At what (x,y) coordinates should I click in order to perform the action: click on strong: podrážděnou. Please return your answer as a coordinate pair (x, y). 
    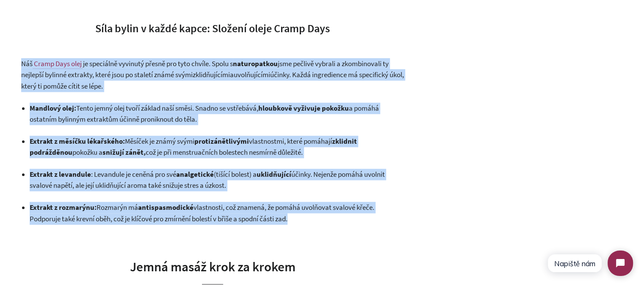
    Looking at the image, I should click on (51, 152).